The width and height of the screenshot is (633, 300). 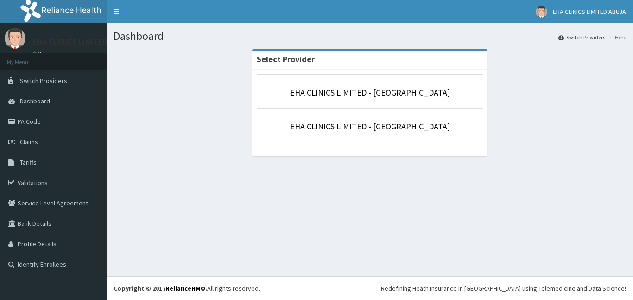 I want to click on a: RelianceHMO, so click(x=185, y=288).